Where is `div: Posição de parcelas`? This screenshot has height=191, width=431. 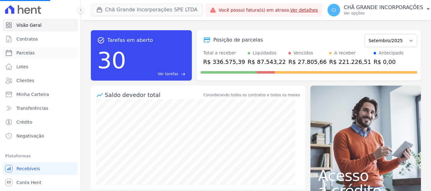 div: Posição de parcelas is located at coordinates (238, 40).